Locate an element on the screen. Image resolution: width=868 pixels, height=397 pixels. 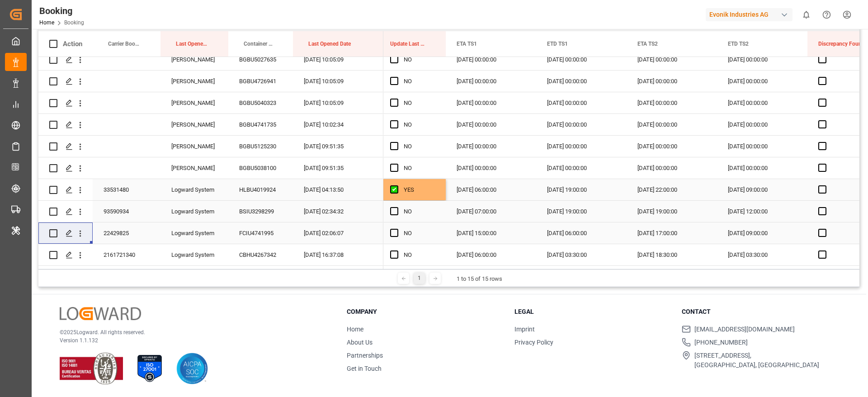
div: BGBU4726941 is located at coordinates (260, 81).